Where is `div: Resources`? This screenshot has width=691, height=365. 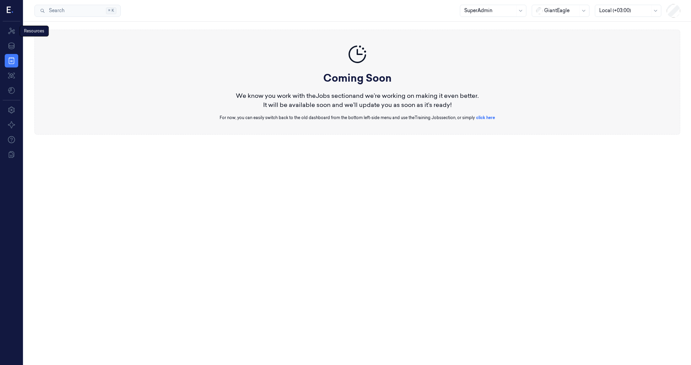 div: Resources is located at coordinates (34, 31).